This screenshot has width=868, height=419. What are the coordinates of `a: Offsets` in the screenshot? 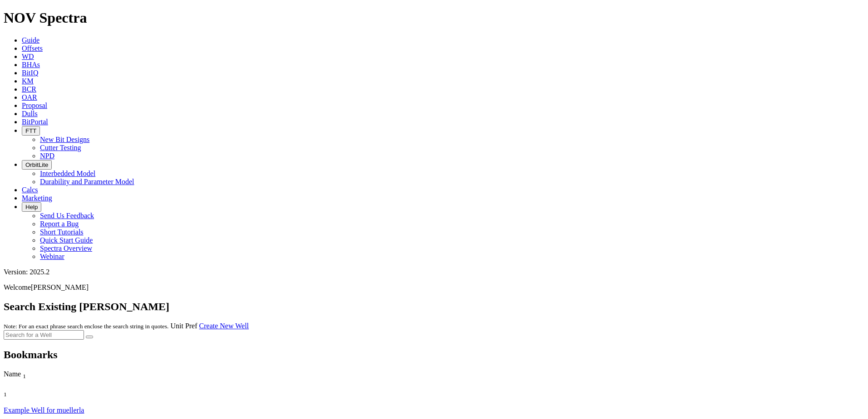 It's located at (32, 48).